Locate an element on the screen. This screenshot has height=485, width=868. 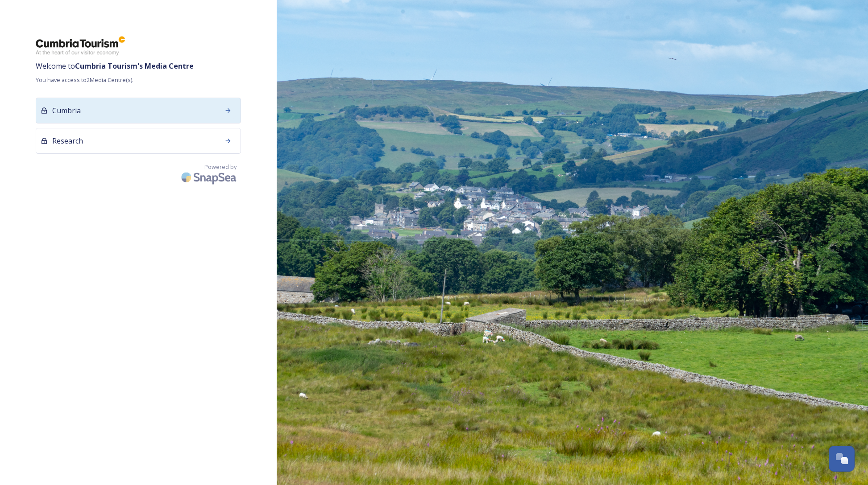
span: Welcome to is located at coordinates (138, 66).